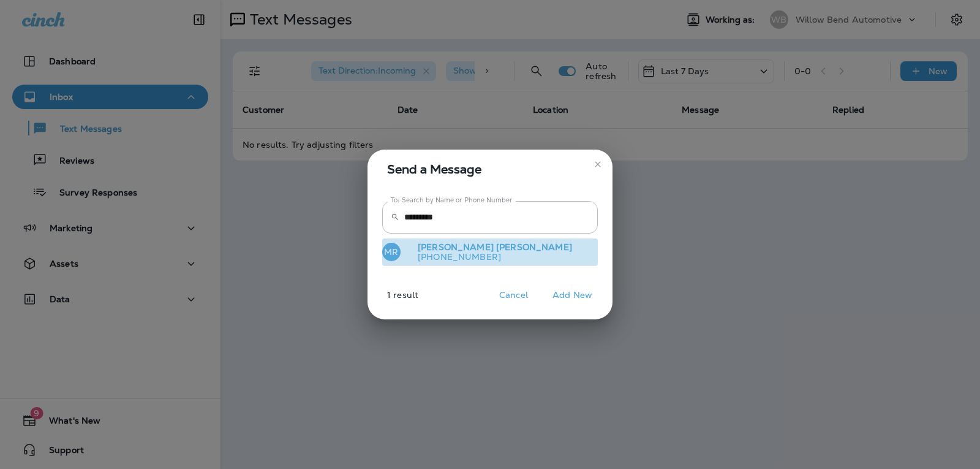 The width and height of the screenshot is (980, 469). I want to click on button: close, so click(598, 164).